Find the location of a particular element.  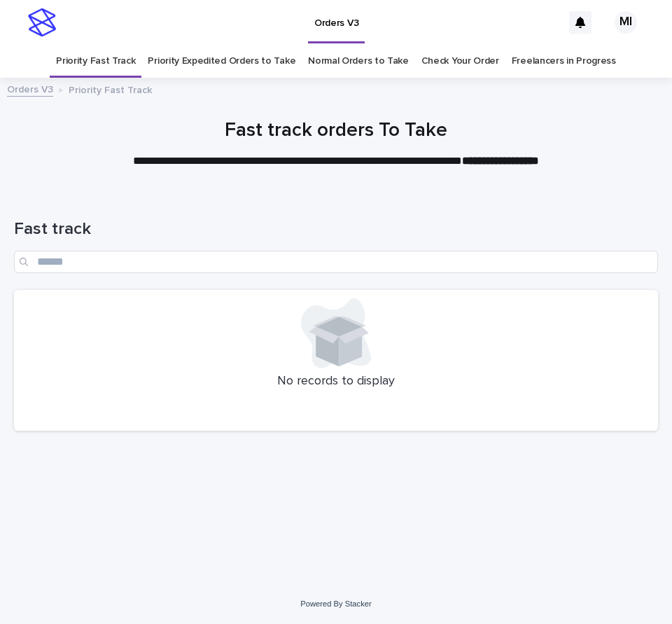

a: Freelancers in Progress is located at coordinates (564, 61).